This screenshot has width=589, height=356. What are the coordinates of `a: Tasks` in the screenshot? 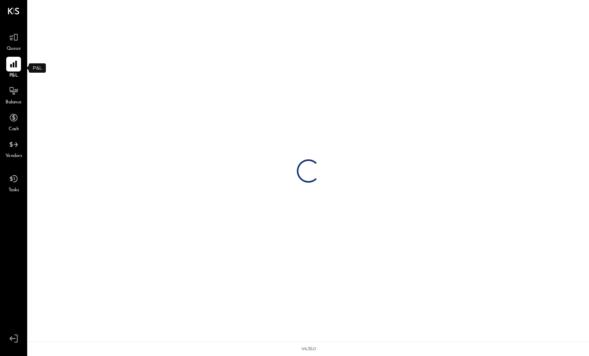 It's located at (14, 183).